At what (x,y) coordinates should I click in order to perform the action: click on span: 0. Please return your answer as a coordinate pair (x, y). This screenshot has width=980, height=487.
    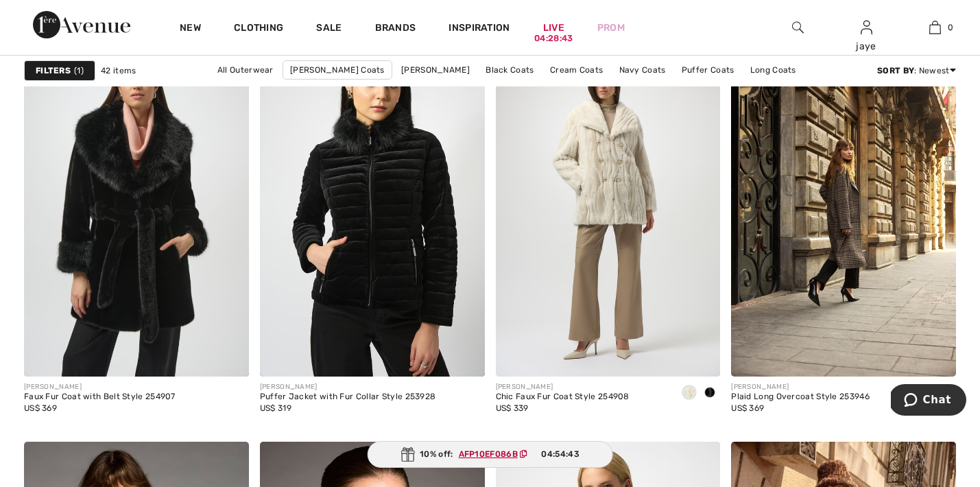
    Looking at the image, I should click on (951, 27).